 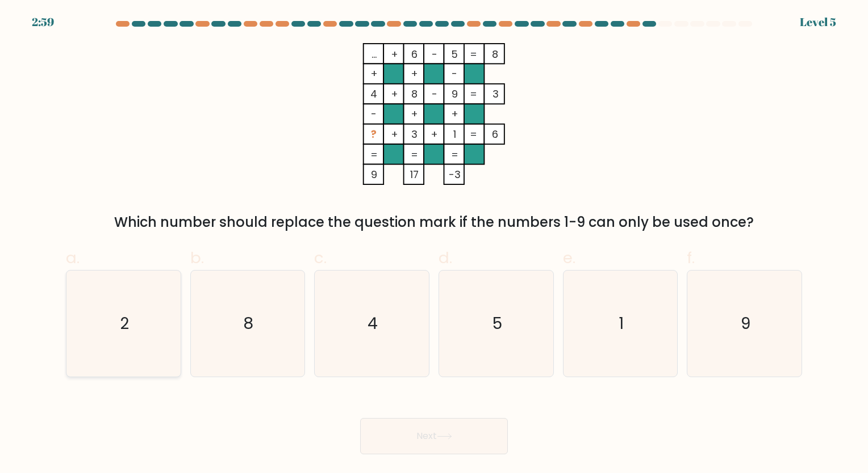 What do you see at coordinates (320, 258) in the screenshot?
I see `span: c.` at bounding box center [320, 258].